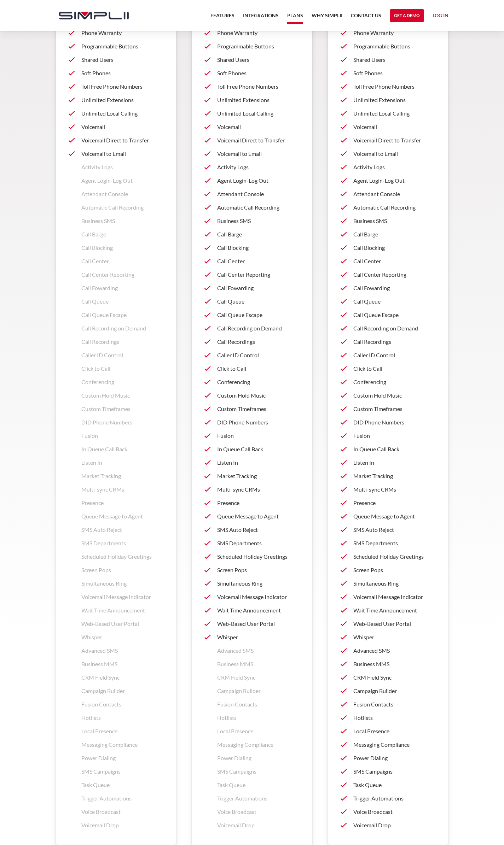  What do you see at coordinates (394, 315) in the screenshot?
I see `p: Call Queue Escape` at bounding box center [394, 315].